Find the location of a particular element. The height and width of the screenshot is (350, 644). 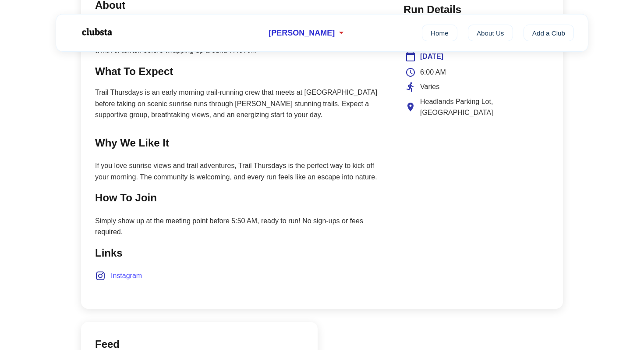

span: Varies is located at coordinates (430, 87).